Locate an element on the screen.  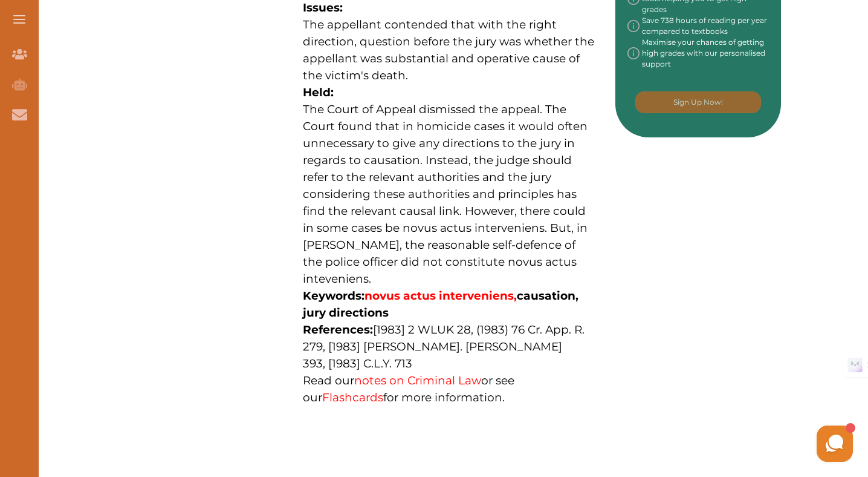
strong: References: is located at coordinates (338, 329).